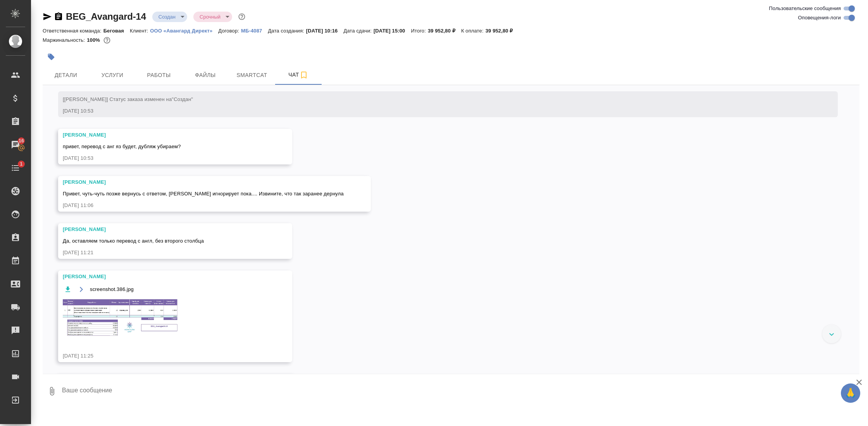 The image size is (868, 426). What do you see at coordinates (819, 18) in the screenshot?
I see `span: Оповещения-логи` at bounding box center [819, 18].